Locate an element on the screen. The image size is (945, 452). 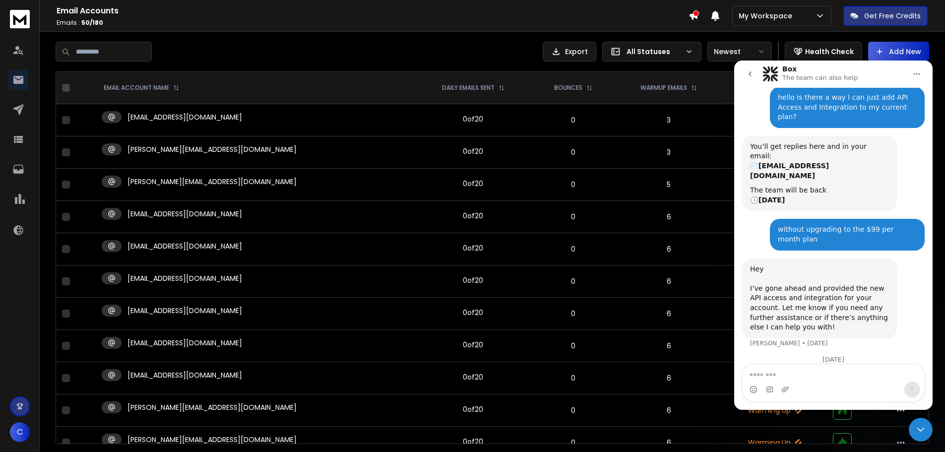
button: Gif picker is located at coordinates (35, 329).